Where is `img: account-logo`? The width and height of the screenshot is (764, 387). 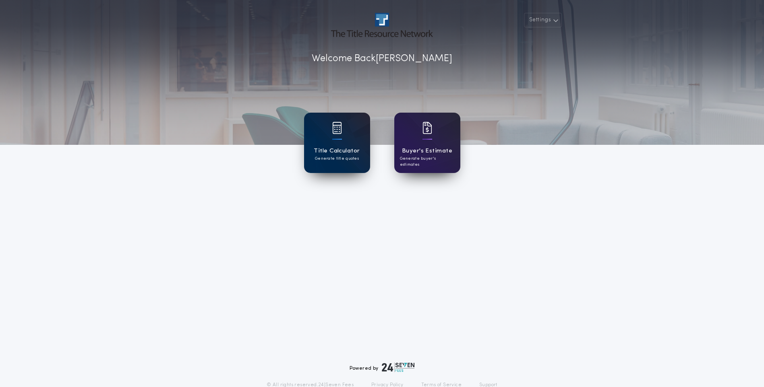 img: account-logo is located at coordinates (382, 25).